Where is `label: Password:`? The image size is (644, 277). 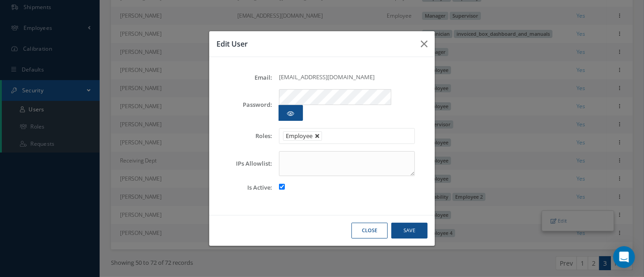
label: Password: is located at coordinates (248, 104).